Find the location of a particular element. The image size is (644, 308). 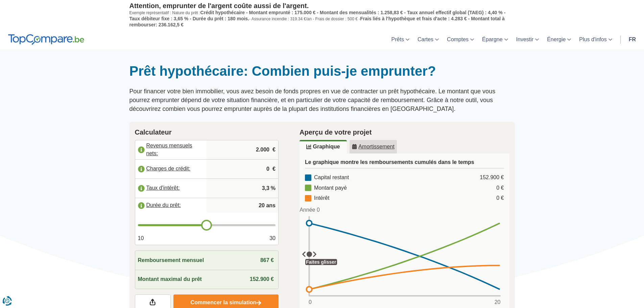

h2: Aperçu de votre projet is located at coordinates (405, 132).